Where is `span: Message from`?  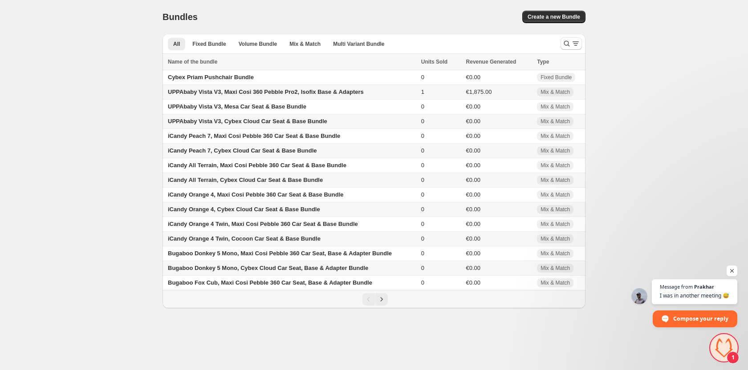
span: Message from is located at coordinates (676, 287).